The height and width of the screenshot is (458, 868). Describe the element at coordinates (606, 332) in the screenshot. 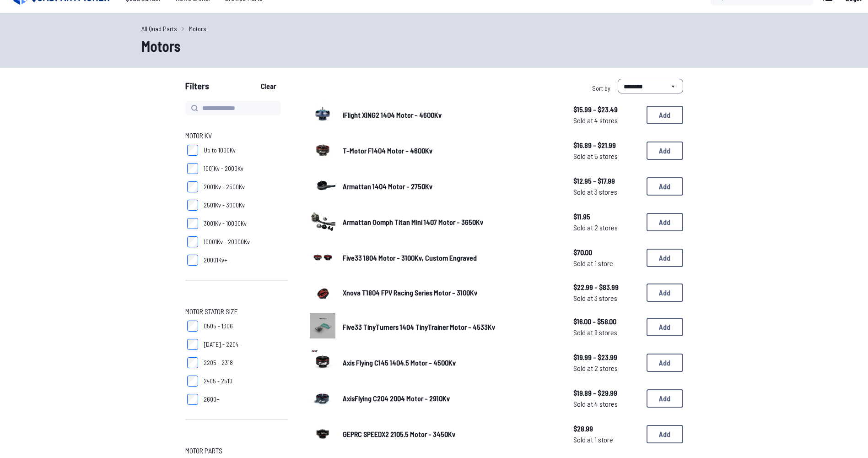

I see `span: Sold at 9 stores` at that location.